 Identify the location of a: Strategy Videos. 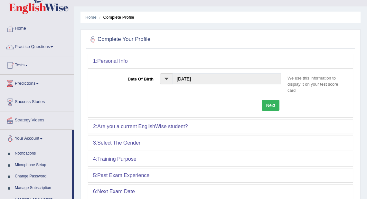
(37, 120).